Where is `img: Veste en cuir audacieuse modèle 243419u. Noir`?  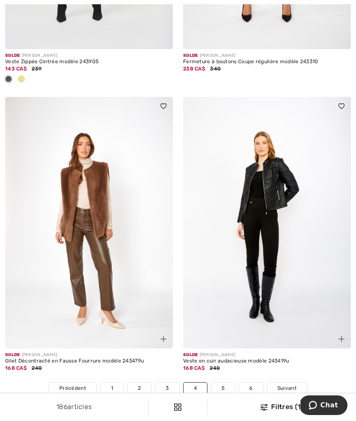
img: Veste en cuir audacieuse modèle 243419u. Noir is located at coordinates (267, 223).